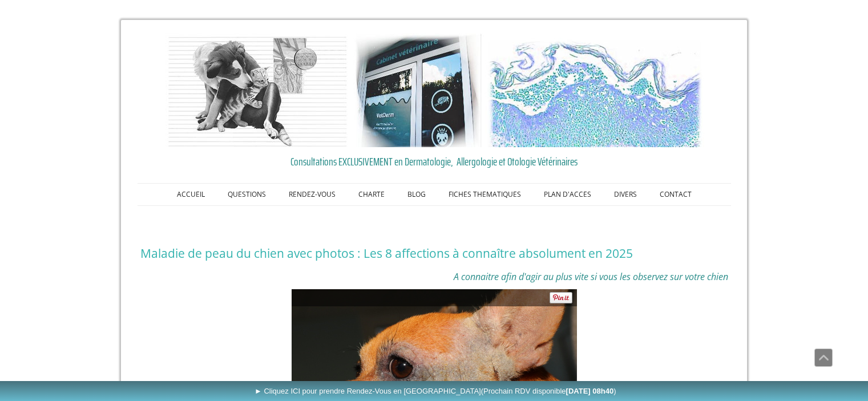 This screenshot has width=868, height=401. I want to click on span: Consultations EXCLUSIVEMENT en Dermatologie, Allergologie et Otologie Vétérinaires, so click(434, 162).